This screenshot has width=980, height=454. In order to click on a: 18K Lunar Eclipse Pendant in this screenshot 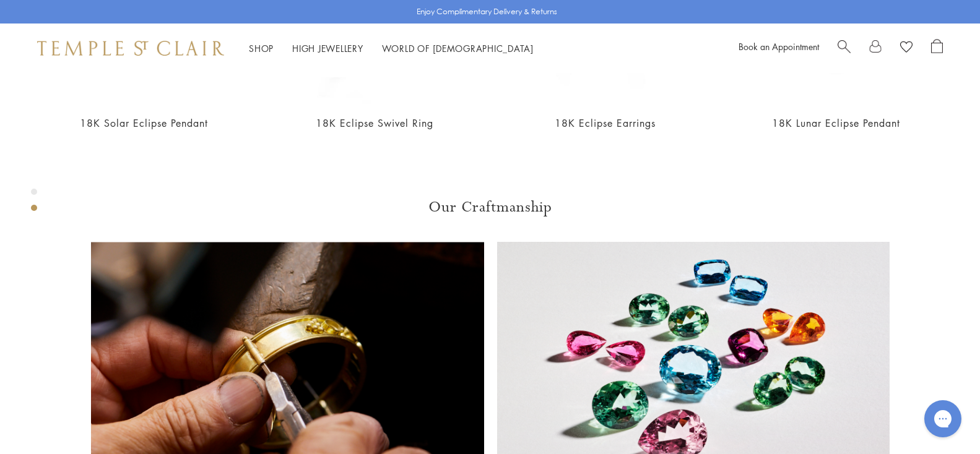, I will do `click(836, 123)`.